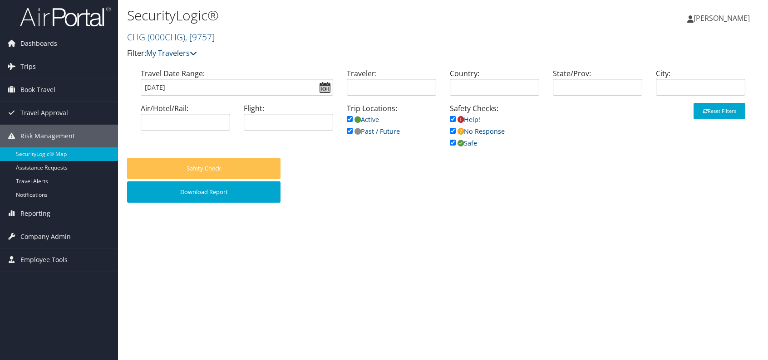 This screenshot has width=768, height=360. What do you see at coordinates (338, 15) in the screenshot?
I see `h1: SecurityLogic®` at bounding box center [338, 15].